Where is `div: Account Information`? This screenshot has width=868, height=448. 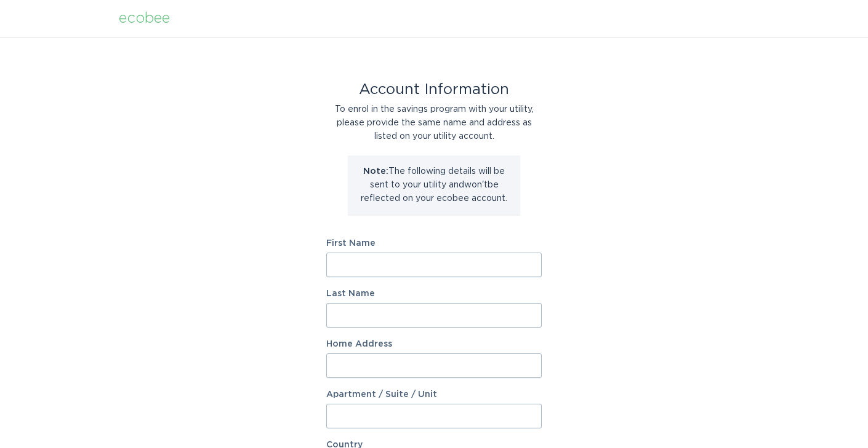
div: Account Information is located at coordinates (434, 90).